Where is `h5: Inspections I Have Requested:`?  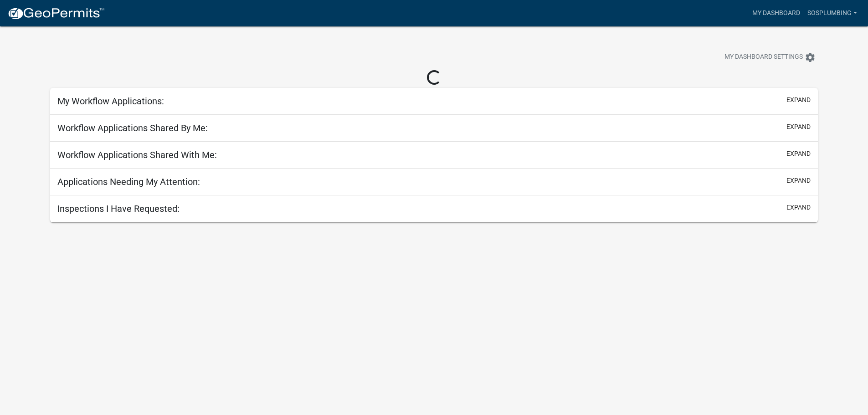
h5: Inspections I Have Requested: is located at coordinates (118, 208).